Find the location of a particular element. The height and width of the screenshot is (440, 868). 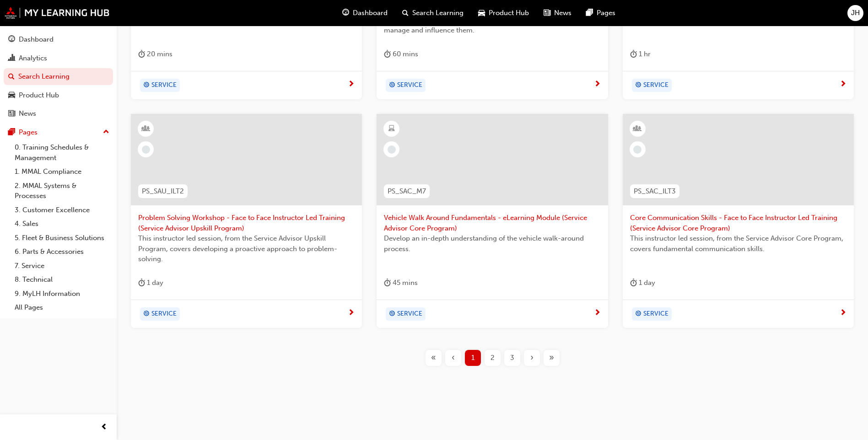

div: 60 mins is located at coordinates (400, 54).